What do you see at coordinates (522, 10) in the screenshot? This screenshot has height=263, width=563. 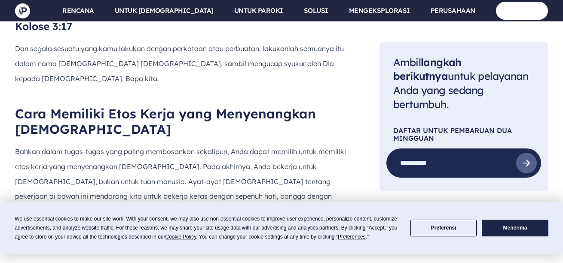 I see `font: MEMULAI` at bounding box center [522, 10].